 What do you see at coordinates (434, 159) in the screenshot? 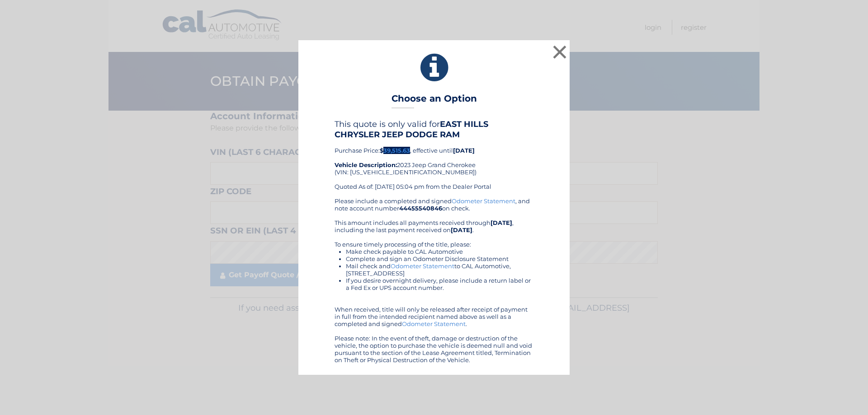
I see `div: Purchase Price: , effective until 2023 Jeep Grand Cherokee (VIN: [US_VEHICLE_IDENTIFICATION_NUMBE...` at bounding box center [434, 159].